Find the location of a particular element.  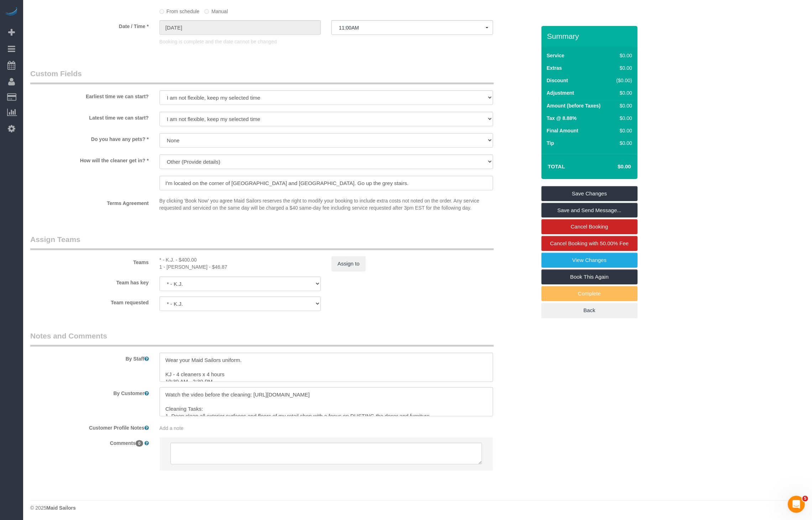

a: View Changes is located at coordinates (590, 260).